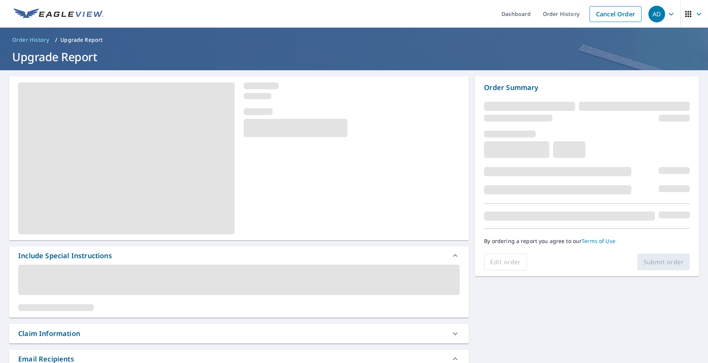 The image size is (708, 363). Describe the element at coordinates (81, 40) in the screenshot. I see `p: Upgrade Report` at that location.